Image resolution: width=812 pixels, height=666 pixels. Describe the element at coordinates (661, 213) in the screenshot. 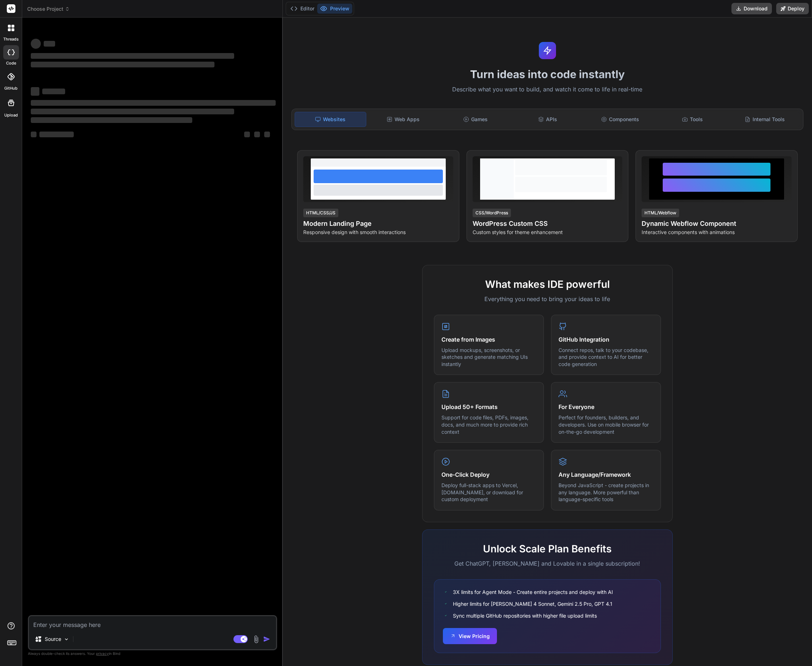

I see `div: HTML/Webflow` at that location.